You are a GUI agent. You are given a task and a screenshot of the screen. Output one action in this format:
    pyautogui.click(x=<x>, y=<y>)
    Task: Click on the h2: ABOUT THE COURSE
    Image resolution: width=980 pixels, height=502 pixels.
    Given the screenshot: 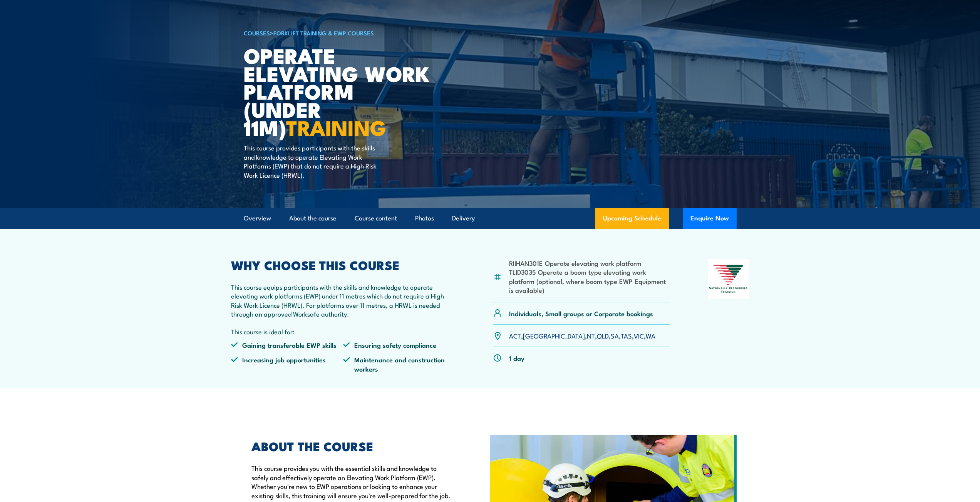 What is the action you would take?
    pyautogui.click(x=353, y=446)
    